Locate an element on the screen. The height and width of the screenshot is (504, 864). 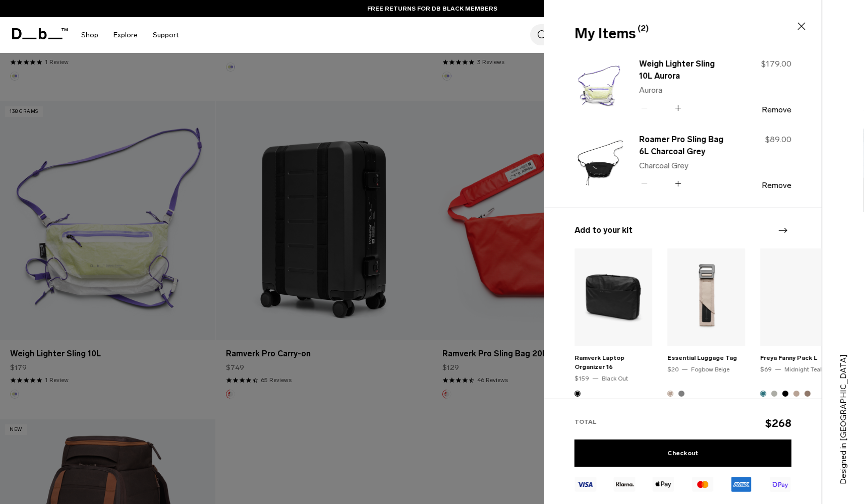
div: Black Out is located at coordinates (615, 378).